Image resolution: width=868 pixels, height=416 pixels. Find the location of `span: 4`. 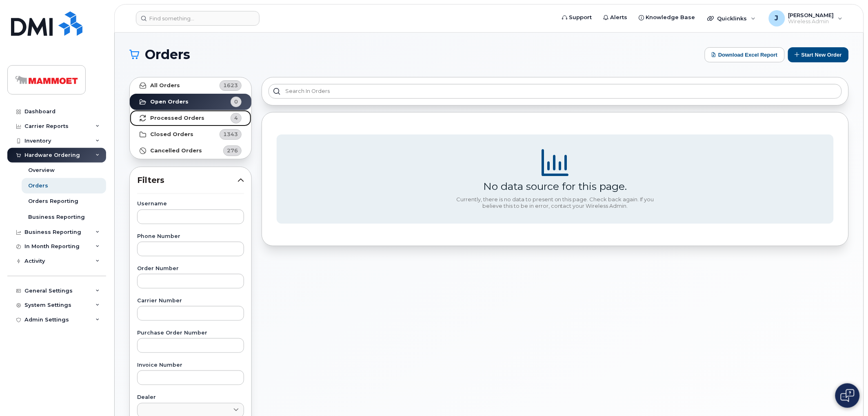

span: 4 is located at coordinates (236, 118).